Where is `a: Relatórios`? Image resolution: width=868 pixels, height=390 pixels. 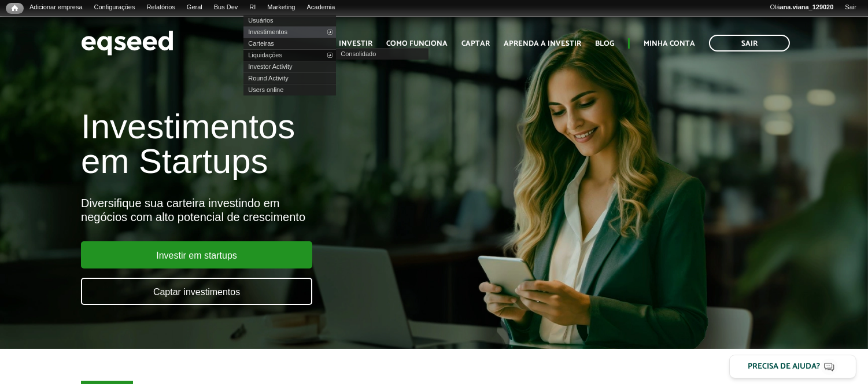 a: Relatórios is located at coordinates (160, 8).